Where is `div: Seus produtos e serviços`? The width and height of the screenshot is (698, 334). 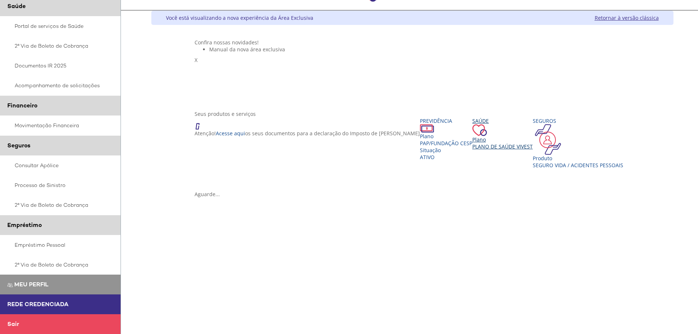 div: Seus produtos e serviços is located at coordinates (412, 114).